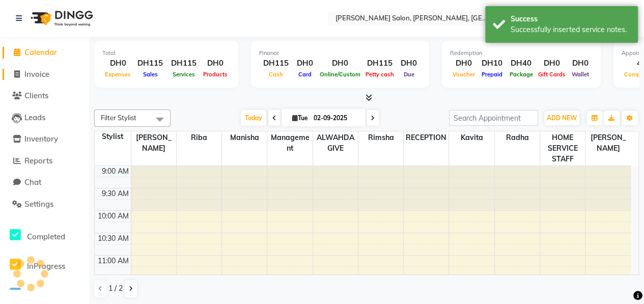 The image size is (644, 304). Describe the element at coordinates (340, 74) in the screenshot. I see `span: Online/Custom` at that location.